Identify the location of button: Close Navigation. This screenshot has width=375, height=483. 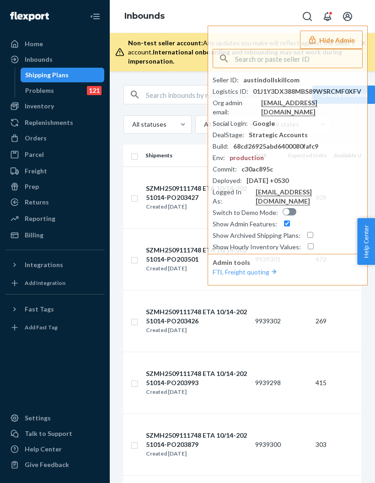
(95, 16).